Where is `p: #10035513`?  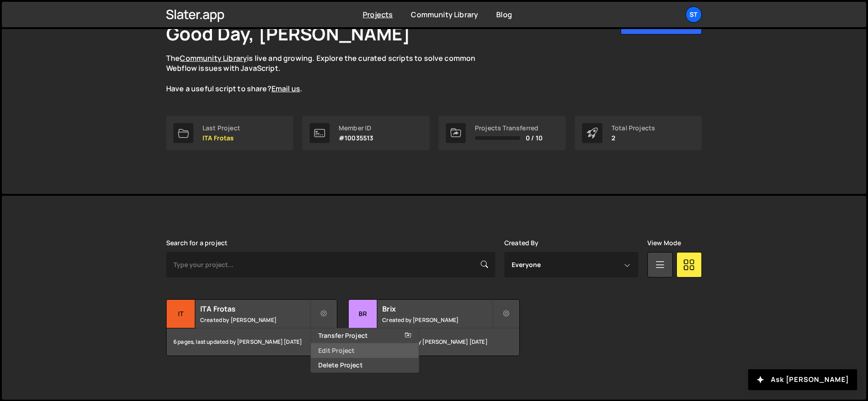
p: #10035513 is located at coordinates (356, 138).